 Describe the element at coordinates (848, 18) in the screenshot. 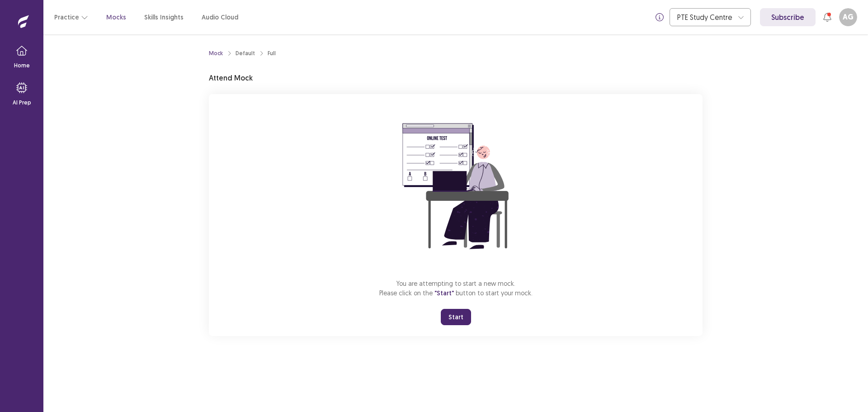

I see `button: AG` at that location.